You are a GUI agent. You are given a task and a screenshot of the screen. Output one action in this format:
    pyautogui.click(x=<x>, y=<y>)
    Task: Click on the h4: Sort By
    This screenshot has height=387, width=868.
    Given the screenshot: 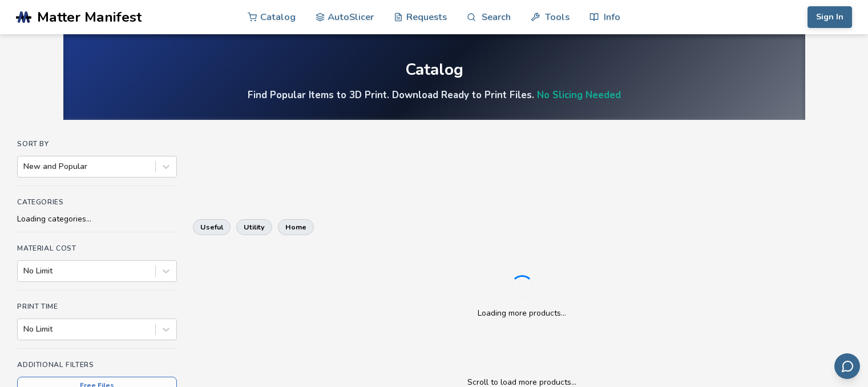 What is the action you would take?
    pyautogui.click(x=97, y=144)
    